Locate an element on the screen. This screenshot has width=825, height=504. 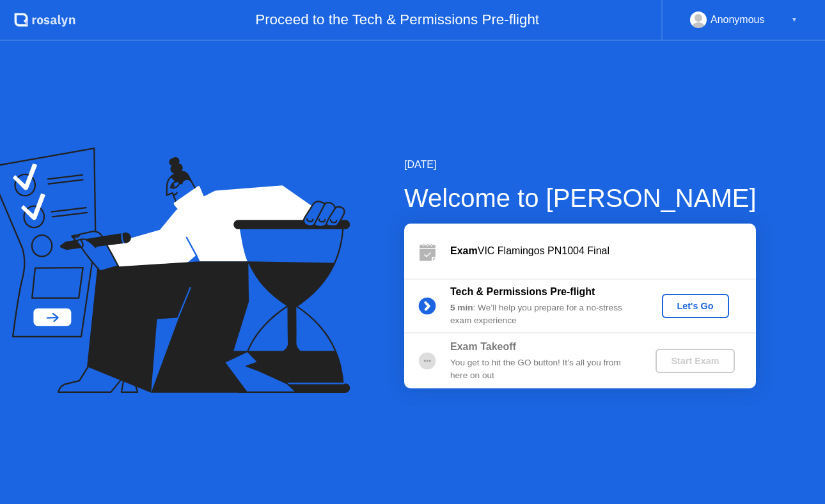
button: Let's Go is located at coordinates (695, 306).